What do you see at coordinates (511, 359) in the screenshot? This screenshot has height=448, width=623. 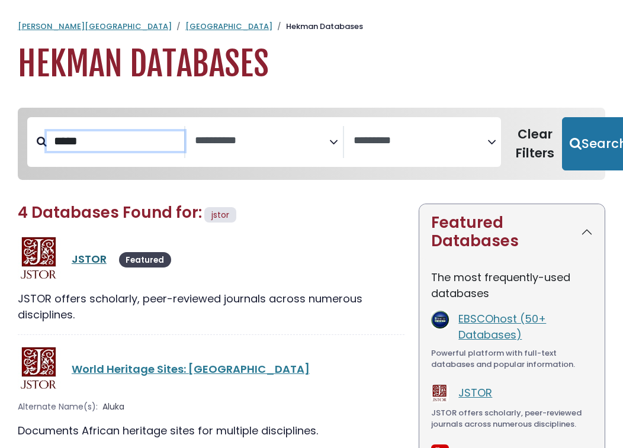 I see `div: Powerful platform with full-text databases and popular information.` at bounding box center [511, 359].